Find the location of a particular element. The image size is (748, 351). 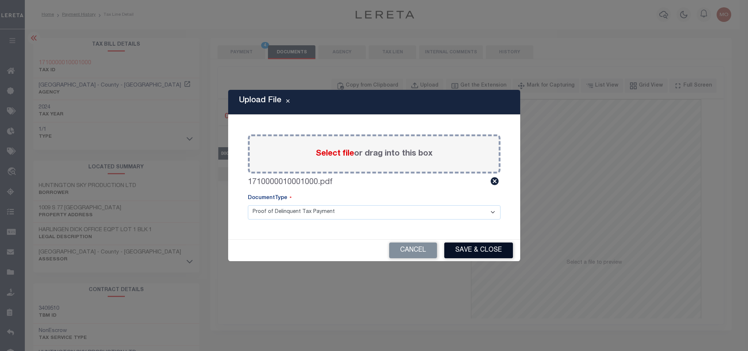

button: Close is located at coordinates (288, 102).